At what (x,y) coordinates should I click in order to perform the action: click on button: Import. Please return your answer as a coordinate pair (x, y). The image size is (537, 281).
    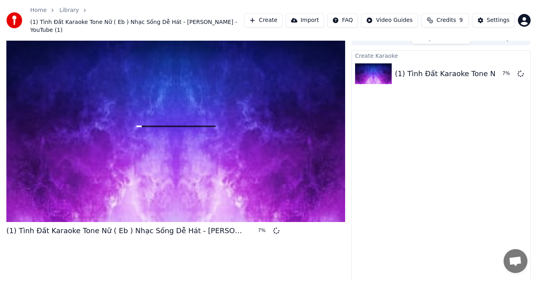
    Looking at the image, I should click on (305, 20).